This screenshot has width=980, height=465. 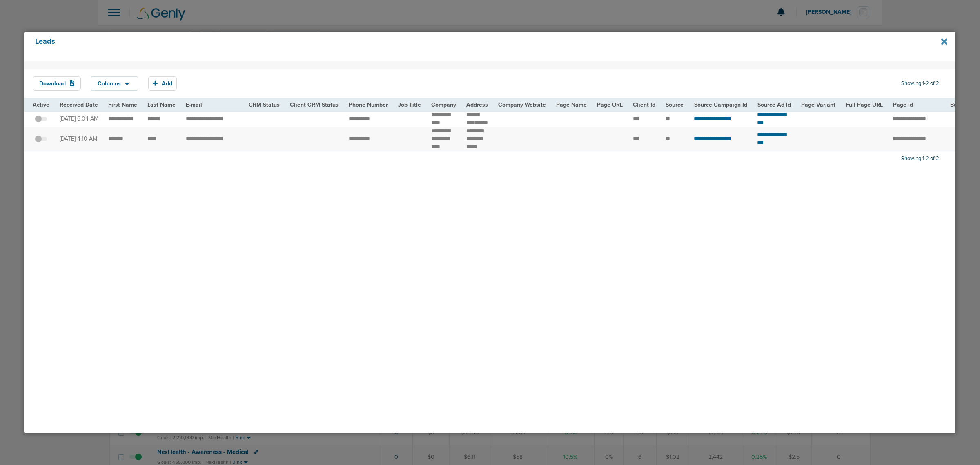 I want to click on th: Page Variant, so click(x=818, y=105).